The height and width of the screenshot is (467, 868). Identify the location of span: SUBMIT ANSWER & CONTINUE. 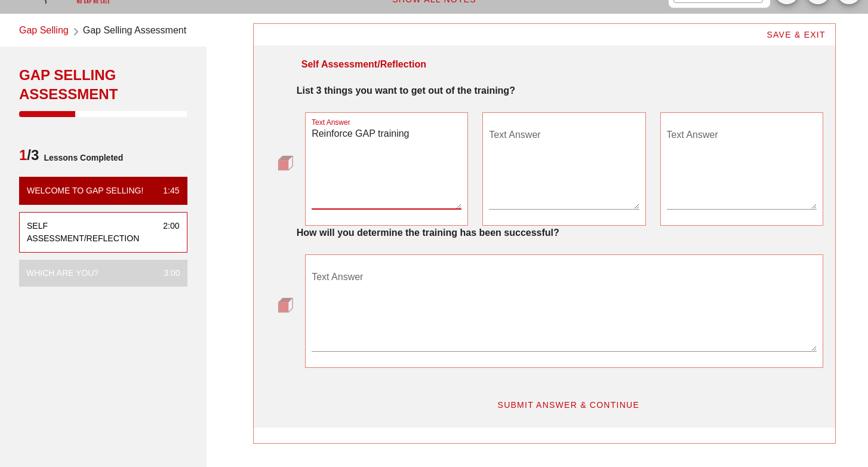
(568, 405).